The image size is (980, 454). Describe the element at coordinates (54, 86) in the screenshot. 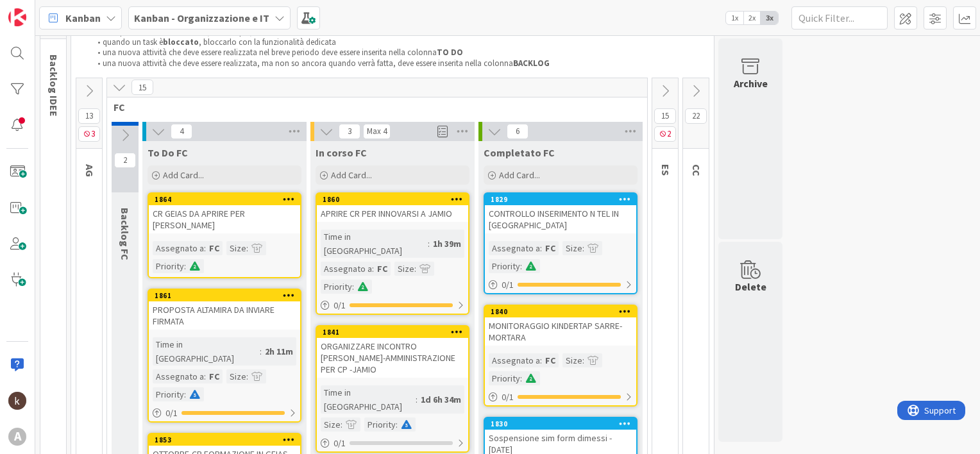

I see `span: Backlog IDEE` at that location.